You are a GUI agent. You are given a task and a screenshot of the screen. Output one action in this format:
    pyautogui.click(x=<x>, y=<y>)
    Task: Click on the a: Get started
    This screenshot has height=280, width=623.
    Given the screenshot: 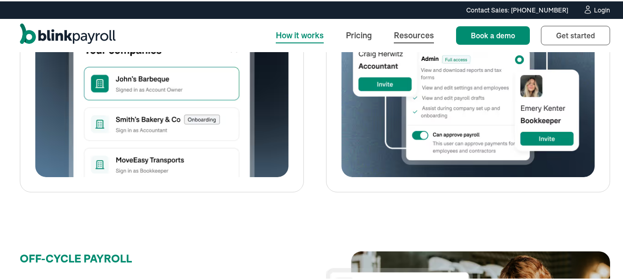 What is the action you would take?
    pyautogui.click(x=575, y=34)
    